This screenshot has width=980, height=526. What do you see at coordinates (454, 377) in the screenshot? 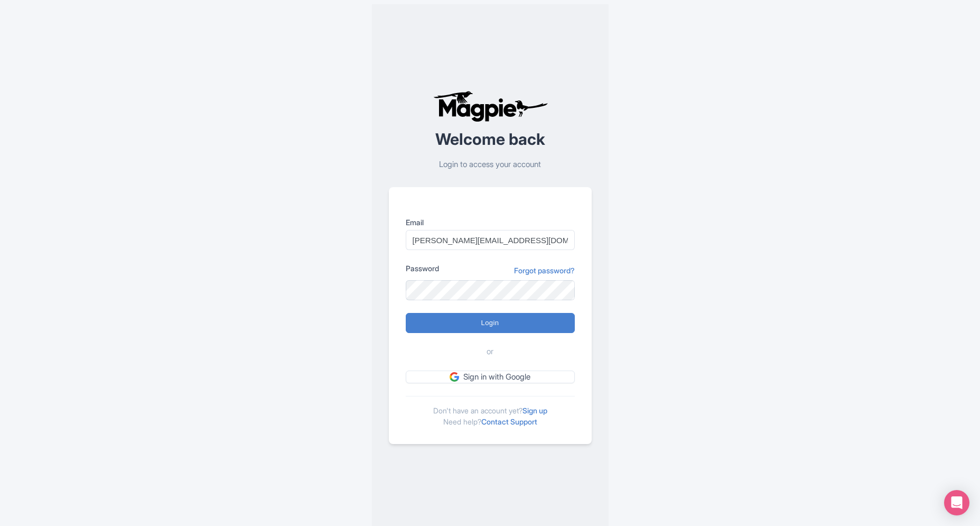
I see `img: google.svg` at bounding box center [454, 377].